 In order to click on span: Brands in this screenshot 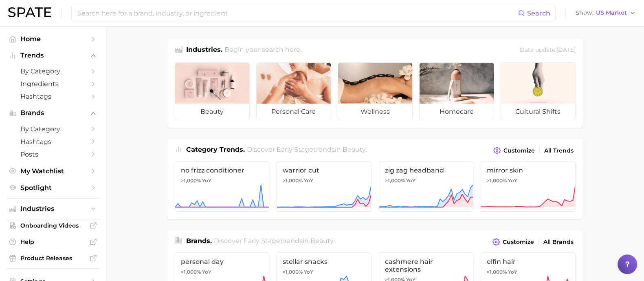, I will do `click(53, 113)`.